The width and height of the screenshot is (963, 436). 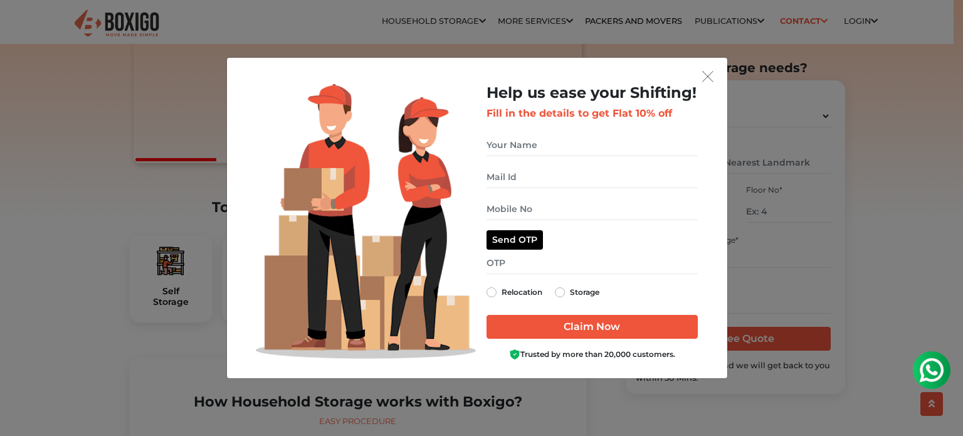 I want to click on input: Your Name, so click(x=592, y=145).